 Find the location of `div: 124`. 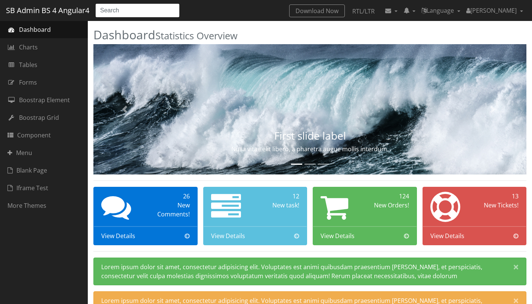

div: 124 is located at coordinates (388, 196).